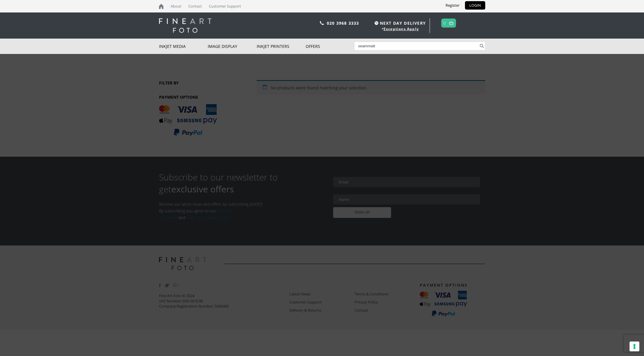 Image resolution: width=644 pixels, height=356 pixels. What do you see at coordinates (635, 346) in the screenshot?
I see `button: Your consent preferences for tracking technologies` at bounding box center [635, 346].